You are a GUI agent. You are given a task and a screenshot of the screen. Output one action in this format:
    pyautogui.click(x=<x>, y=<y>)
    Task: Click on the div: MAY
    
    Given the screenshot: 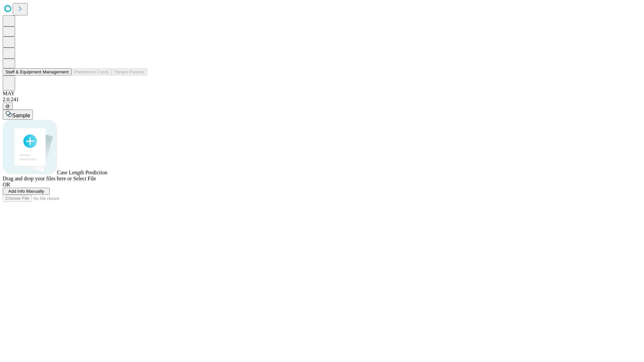 What is the action you would take?
    pyautogui.click(x=322, y=93)
    